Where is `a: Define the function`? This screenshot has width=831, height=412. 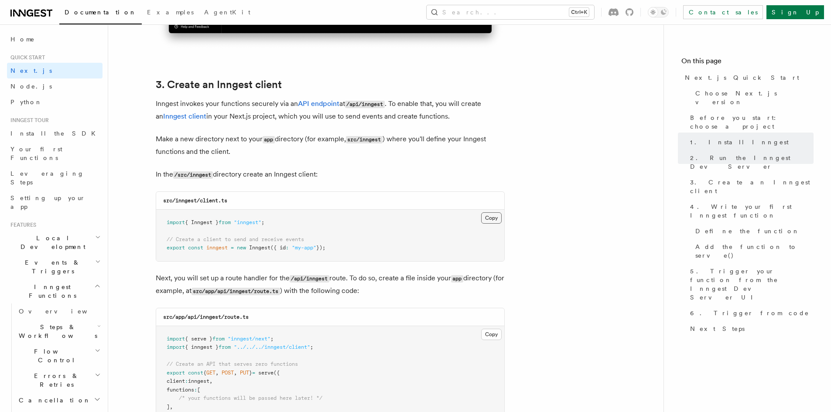 a: Define the function is located at coordinates (753, 231).